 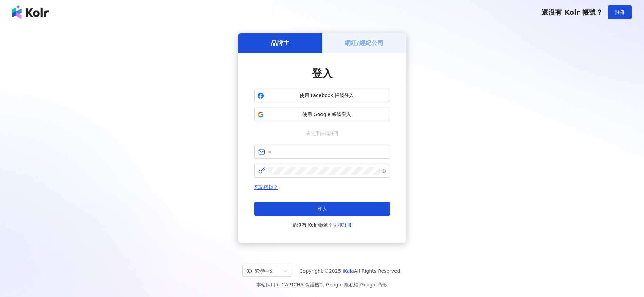 I want to click on span: 註冊, so click(x=620, y=13).